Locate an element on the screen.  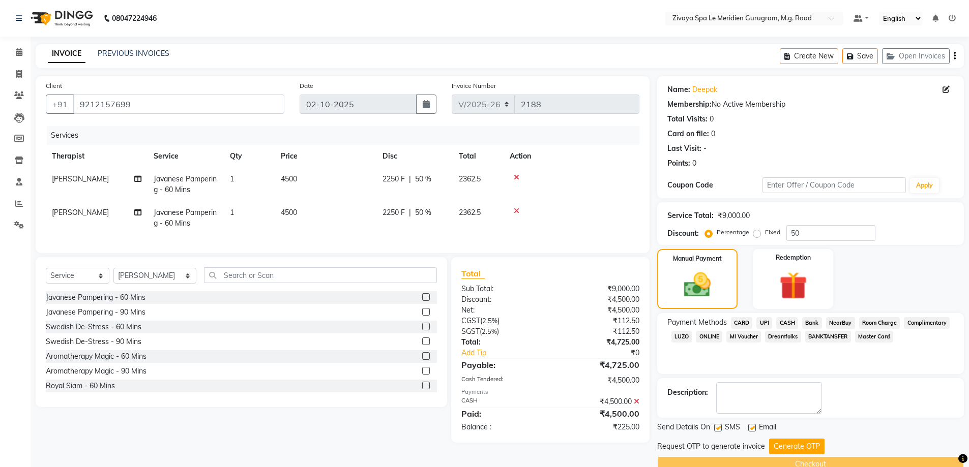
th: Service is located at coordinates (186, 156).